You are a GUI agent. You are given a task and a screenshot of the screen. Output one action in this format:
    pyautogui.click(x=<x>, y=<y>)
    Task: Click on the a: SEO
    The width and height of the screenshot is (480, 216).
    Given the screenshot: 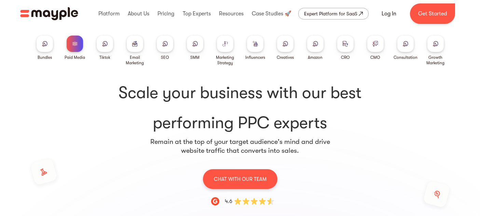 What is the action you would take?
    pyautogui.click(x=165, y=48)
    